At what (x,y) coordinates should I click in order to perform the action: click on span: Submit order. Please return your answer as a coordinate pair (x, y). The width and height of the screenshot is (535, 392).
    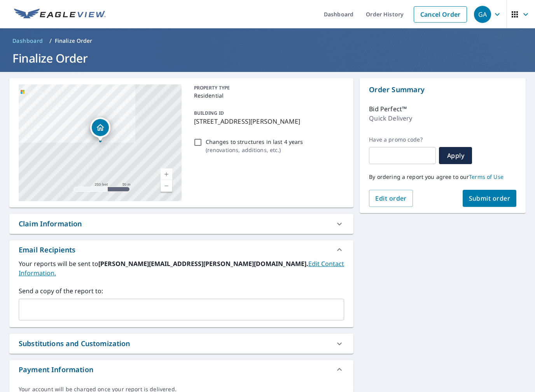
    Looking at the image, I should click on (490, 198).